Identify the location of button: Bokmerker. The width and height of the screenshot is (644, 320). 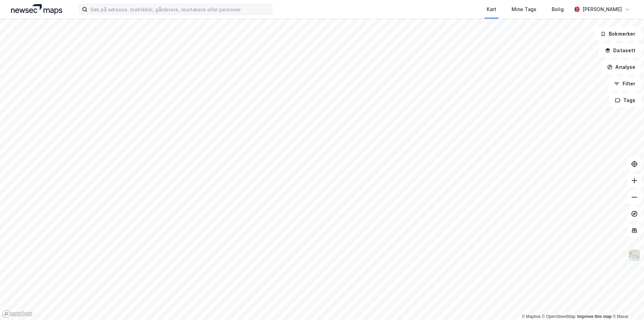
(618, 34).